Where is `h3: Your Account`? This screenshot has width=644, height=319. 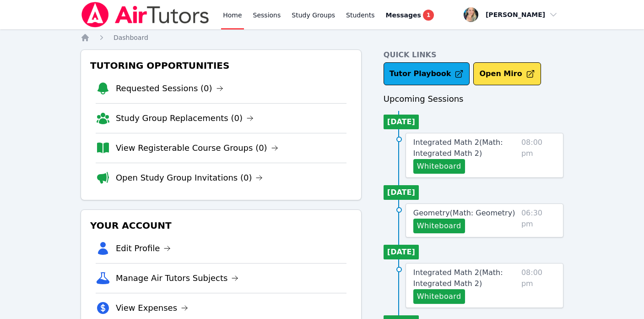
h3: Your Account is located at coordinates (221, 226).